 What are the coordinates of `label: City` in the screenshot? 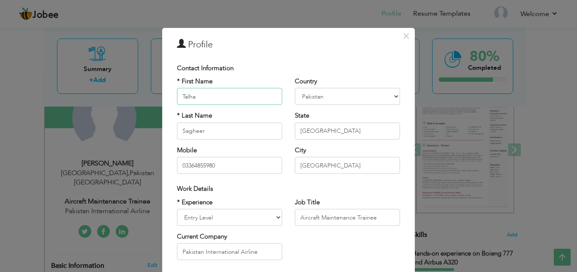 It's located at (300, 150).